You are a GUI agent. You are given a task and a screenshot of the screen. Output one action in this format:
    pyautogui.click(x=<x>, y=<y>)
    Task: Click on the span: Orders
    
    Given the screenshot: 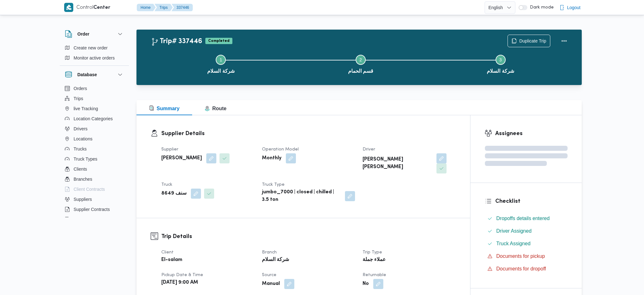 What is the action you would take?
    pyautogui.click(x=80, y=88)
    